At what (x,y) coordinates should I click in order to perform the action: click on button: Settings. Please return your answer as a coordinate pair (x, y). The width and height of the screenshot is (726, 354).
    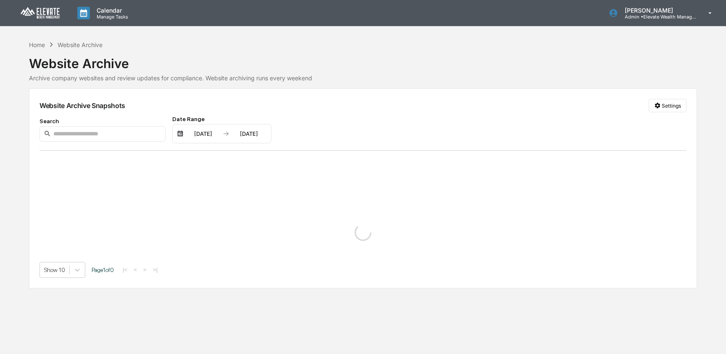
    Looking at the image, I should click on (668, 106).